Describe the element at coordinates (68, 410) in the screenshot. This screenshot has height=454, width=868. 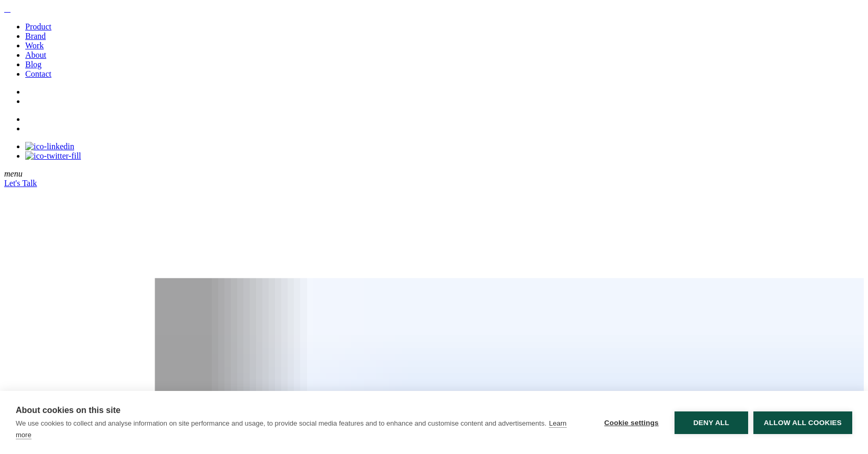
I see `strong: About cookies on this site` at that location.